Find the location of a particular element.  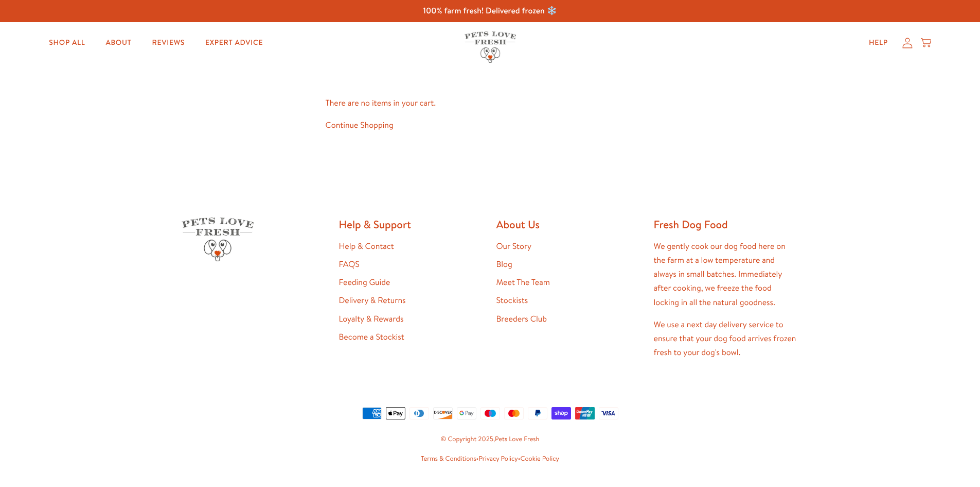

a: Loyalty & Rewards is located at coordinates (372, 318).